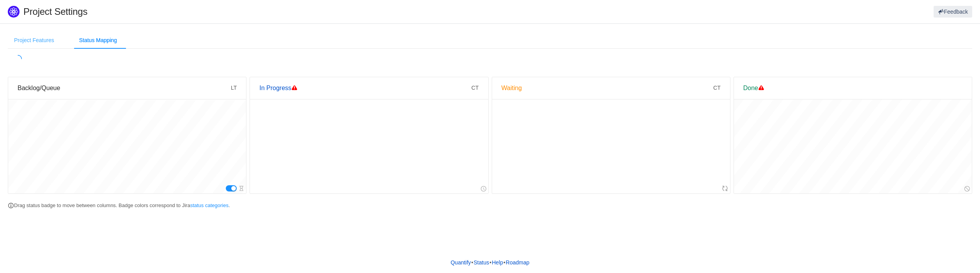 This screenshot has height=273, width=980. Describe the element at coordinates (497, 262) in the screenshot. I see `a: Help` at that location.